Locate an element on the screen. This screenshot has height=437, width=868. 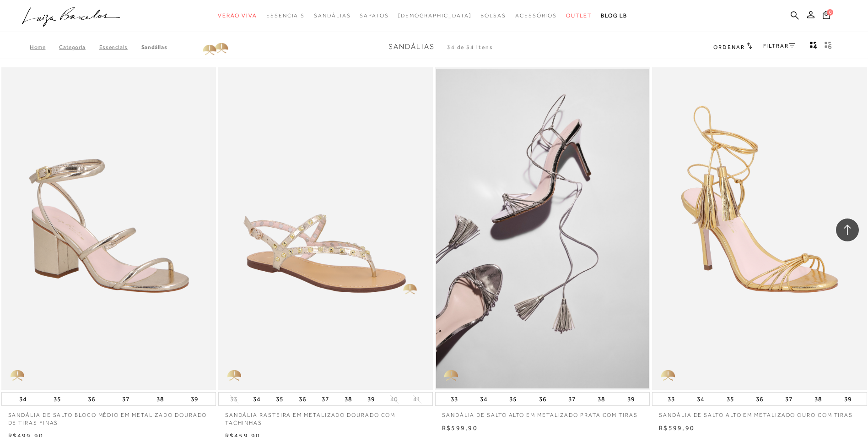
img: SANDÁLIA RASTEIRA EM METALIZADO DOURADO COM TACHINHAS is located at coordinates (325, 229).